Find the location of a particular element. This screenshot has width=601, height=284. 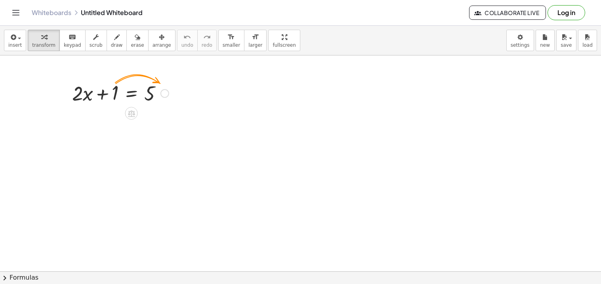

button: format_sizelarger is located at coordinates (255, 40).